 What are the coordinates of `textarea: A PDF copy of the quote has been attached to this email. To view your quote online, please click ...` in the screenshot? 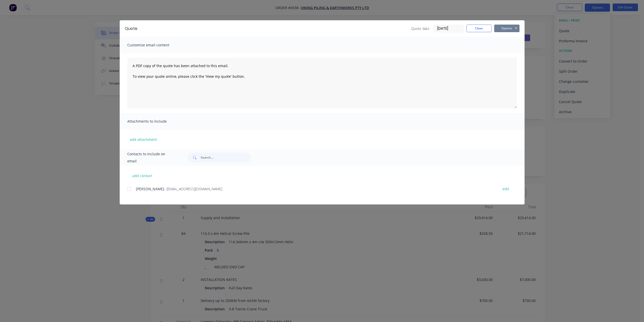 It's located at (322, 83).